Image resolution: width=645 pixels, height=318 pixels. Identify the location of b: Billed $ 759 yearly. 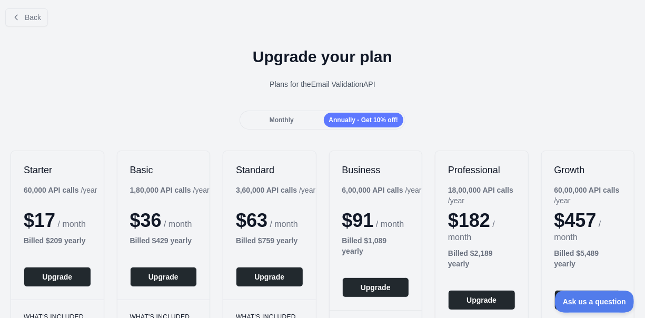
(267, 241).